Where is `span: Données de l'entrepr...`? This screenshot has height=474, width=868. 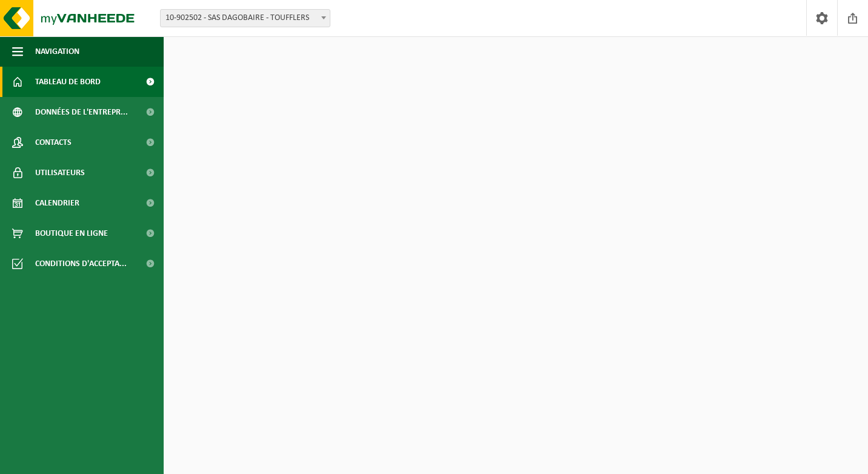 span: Données de l'entrepr... is located at coordinates (81, 112).